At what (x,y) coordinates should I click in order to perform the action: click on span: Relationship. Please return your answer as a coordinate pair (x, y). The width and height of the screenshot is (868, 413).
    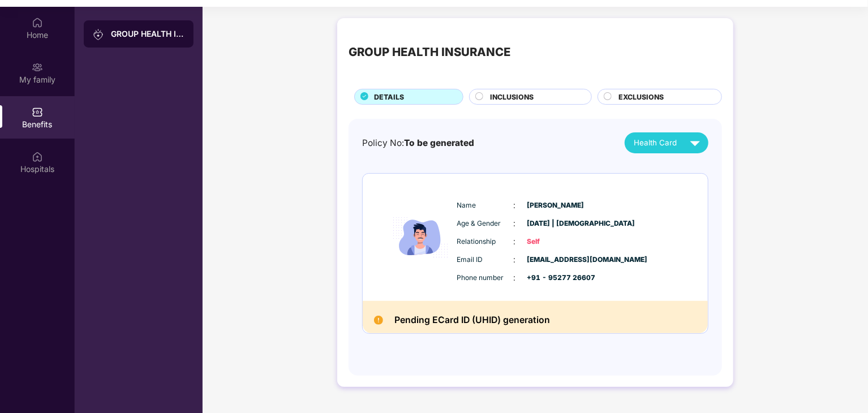
    Looking at the image, I should click on (485, 242).